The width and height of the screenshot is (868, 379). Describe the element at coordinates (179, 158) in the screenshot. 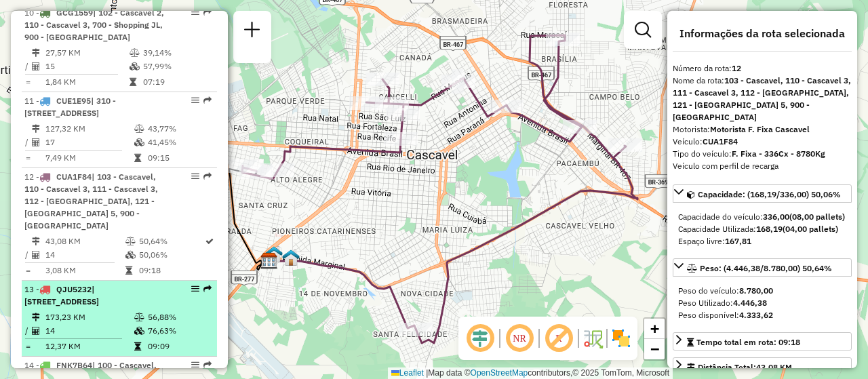

I see `td: 09:15` at that location.